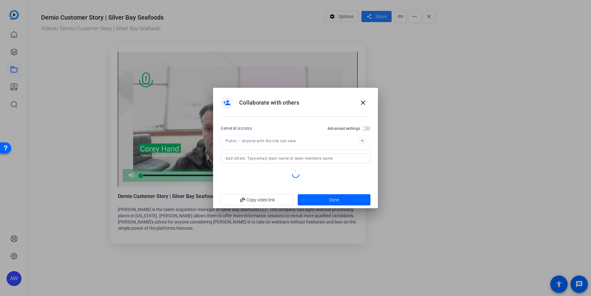 The image size is (591, 296). Describe the element at coordinates (344, 129) in the screenshot. I see `h2: Advanced settings` at that location.